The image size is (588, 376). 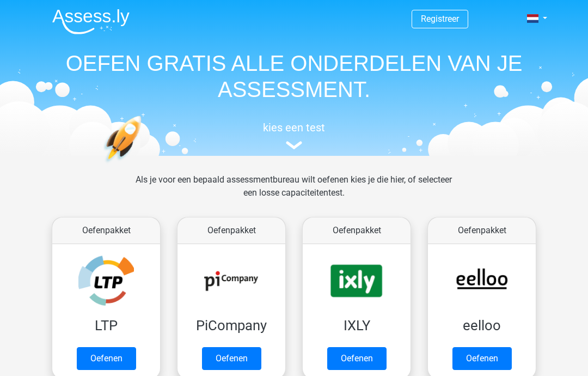 I want to click on img: assessment, so click(x=294, y=145).